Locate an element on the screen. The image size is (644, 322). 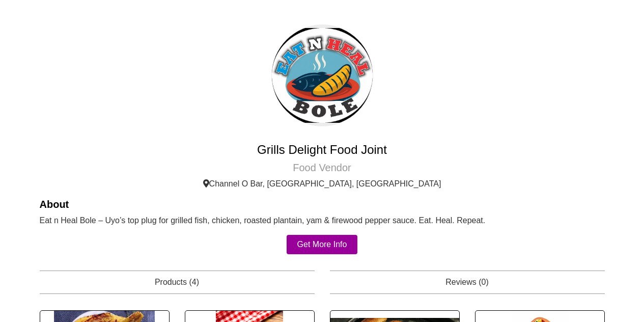
b: About is located at coordinates (54, 204).